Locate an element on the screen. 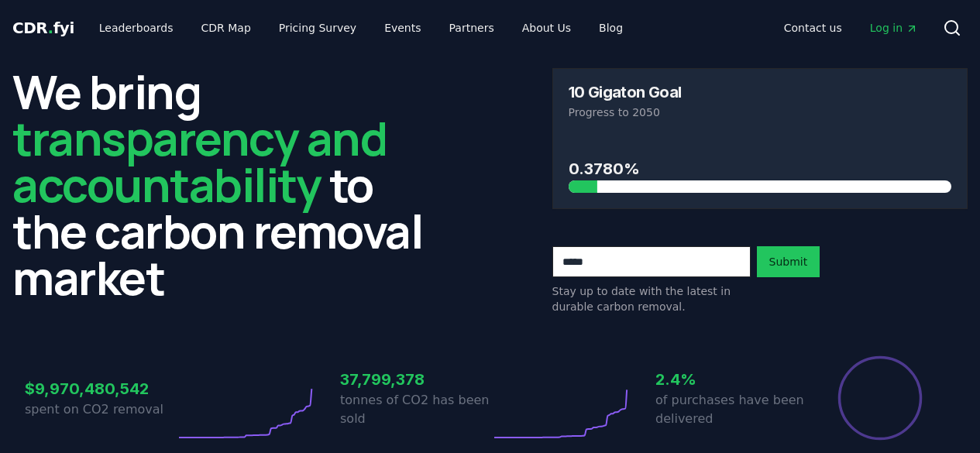  span: transparency and accountability is located at coordinates (199, 161).